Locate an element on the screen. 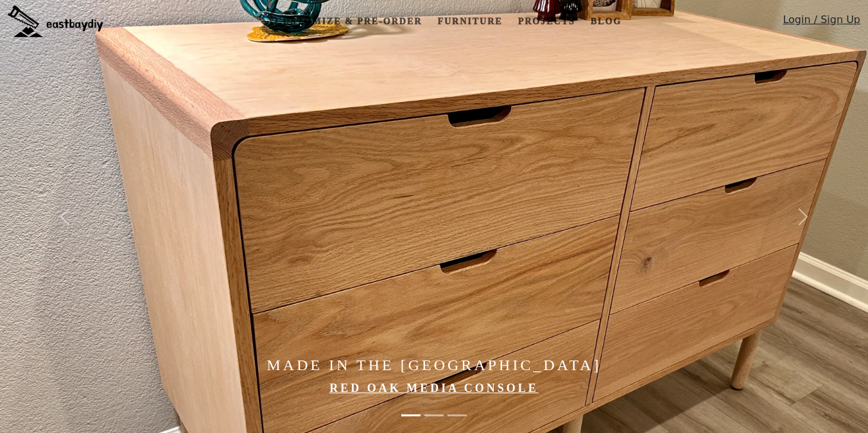  a: Login / Sign Up is located at coordinates (821, 22).